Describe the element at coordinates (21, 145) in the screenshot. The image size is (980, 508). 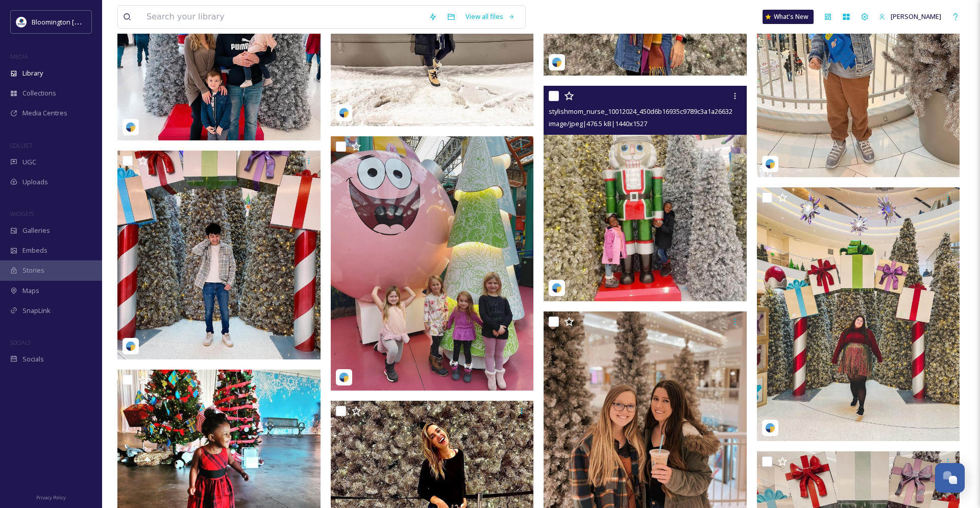
I see `span: COLLECT` at that location.